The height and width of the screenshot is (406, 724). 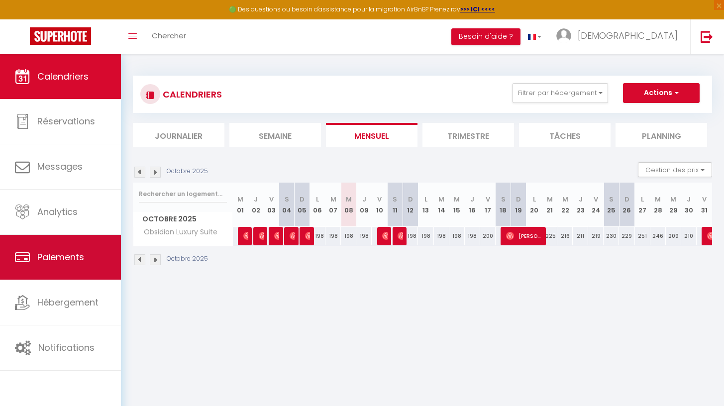 I want to click on th: 20, so click(x=534, y=204).